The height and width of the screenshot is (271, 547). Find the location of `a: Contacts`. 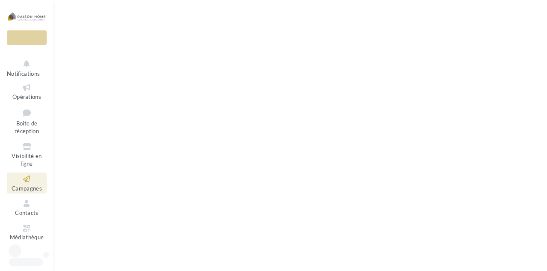

a: Contacts is located at coordinates (27, 207).